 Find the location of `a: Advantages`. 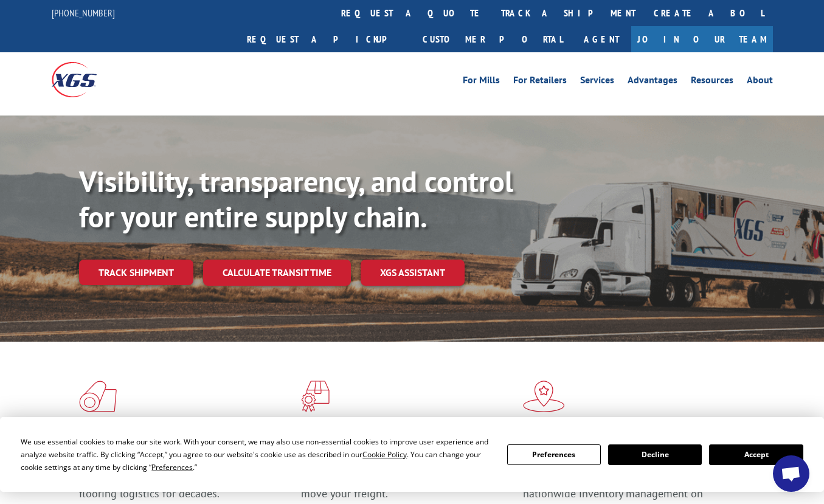

a: Advantages is located at coordinates (652, 82).